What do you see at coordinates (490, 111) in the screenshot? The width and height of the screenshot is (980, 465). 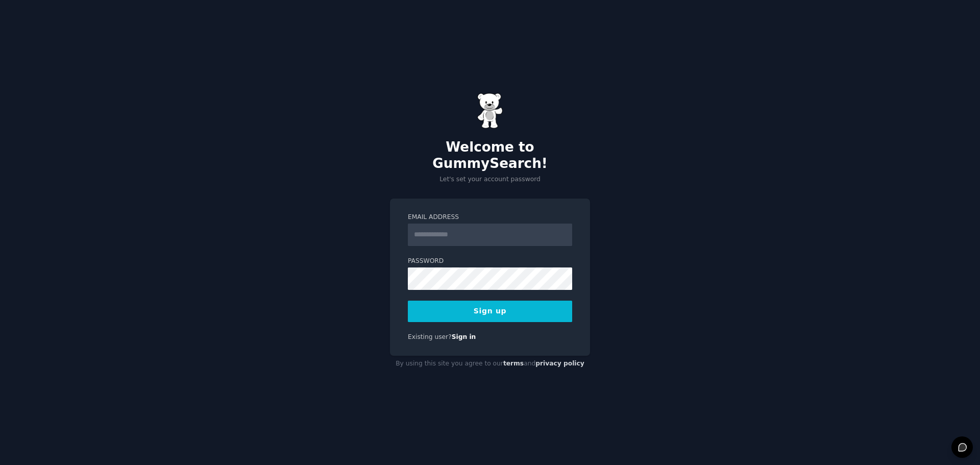 I see `img: Gummy Bear` at bounding box center [490, 111].